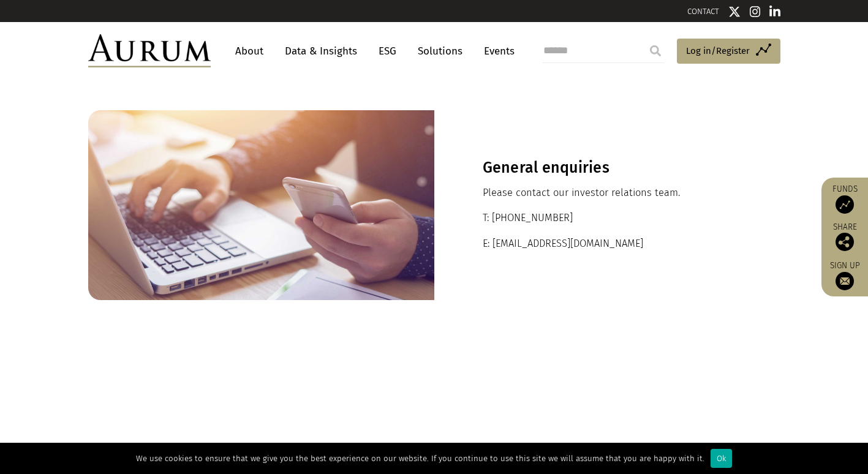 This screenshot has height=474, width=868. I want to click on a: Log in/Register, so click(728, 52).